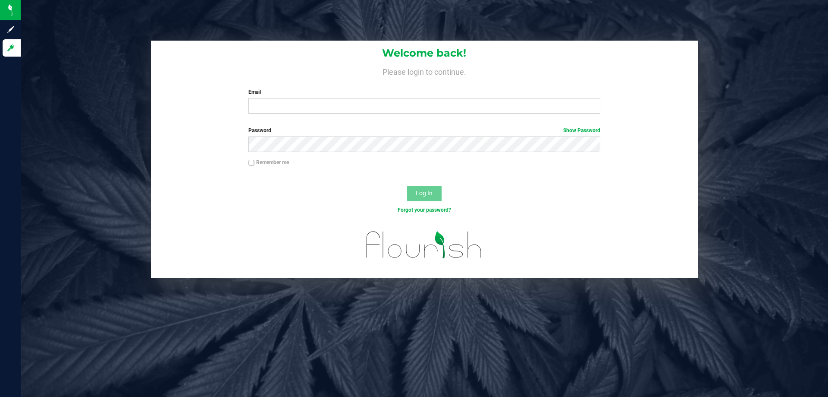 This screenshot has height=397, width=828. Describe the element at coordinates (11, 48) in the screenshot. I see `inline-svg: Log in` at that location.